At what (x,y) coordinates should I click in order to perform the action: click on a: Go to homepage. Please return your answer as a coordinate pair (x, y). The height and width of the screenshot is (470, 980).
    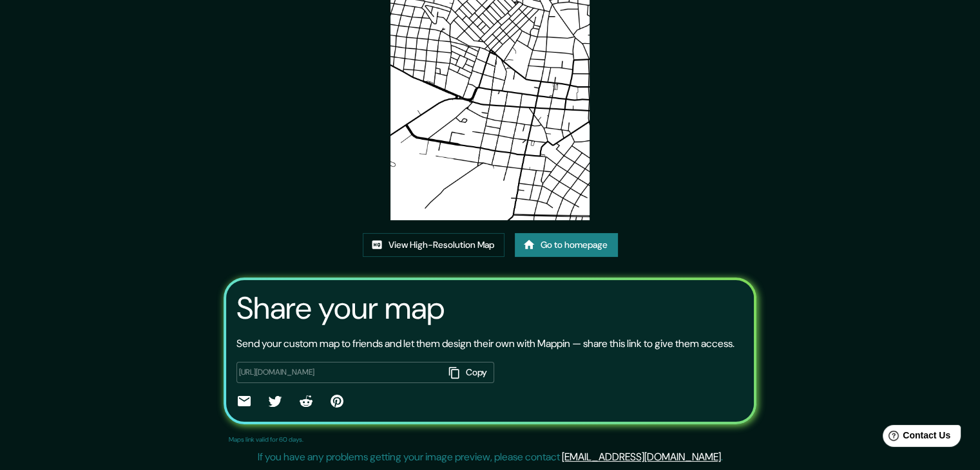
    Looking at the image, I should click on (566, 245).